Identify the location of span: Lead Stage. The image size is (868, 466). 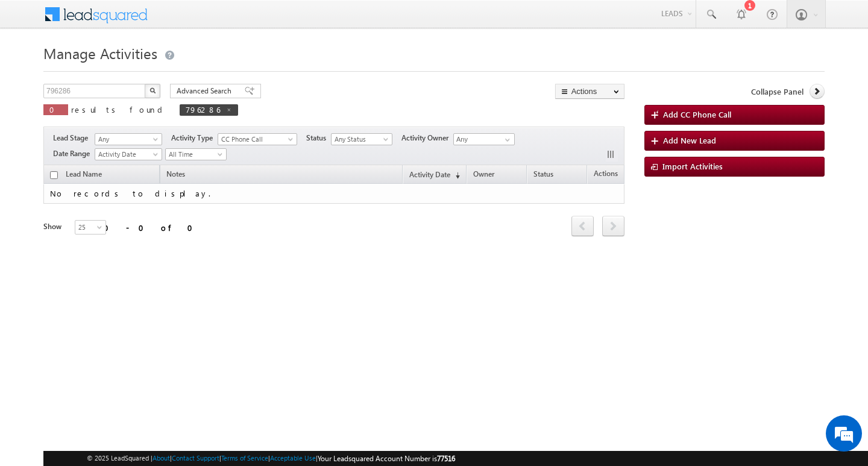
(73, 138).